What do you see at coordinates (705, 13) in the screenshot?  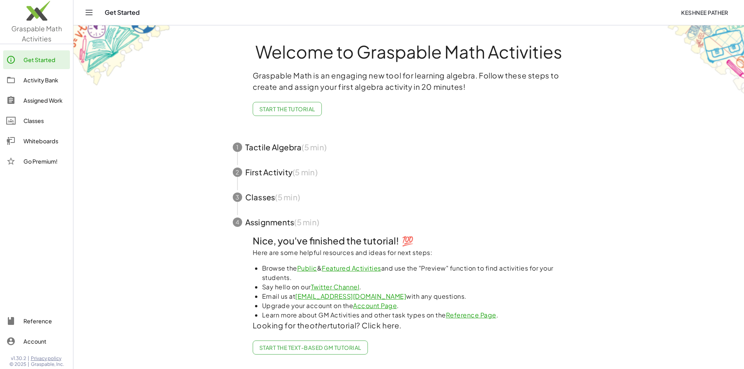 I see `button: keshnee pather` at bounding box center [705, 13].